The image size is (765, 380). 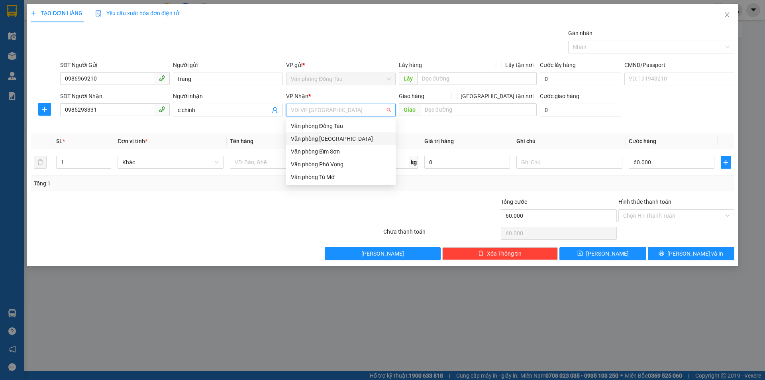 What do you see at coordinates (727, 15) in the screenshot?
I see `span: close` at bounding box center [727, 15].